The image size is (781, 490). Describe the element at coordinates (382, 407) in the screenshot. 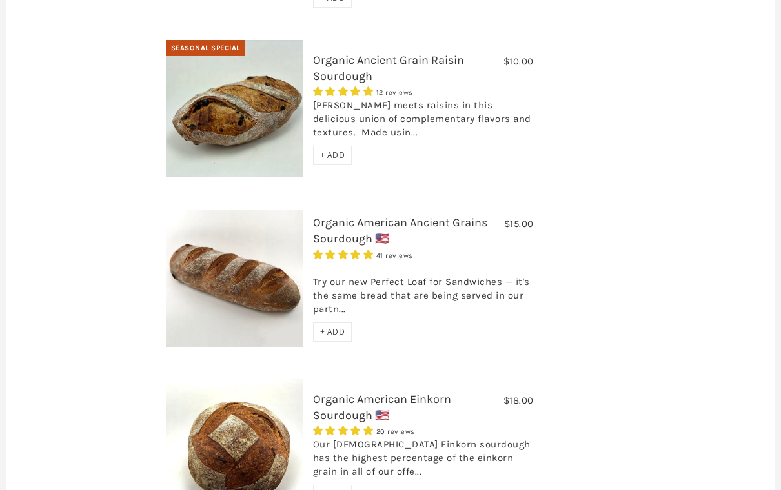

I see `a: Organic American Einkorn Sourdough 🇺🇸` at that location.